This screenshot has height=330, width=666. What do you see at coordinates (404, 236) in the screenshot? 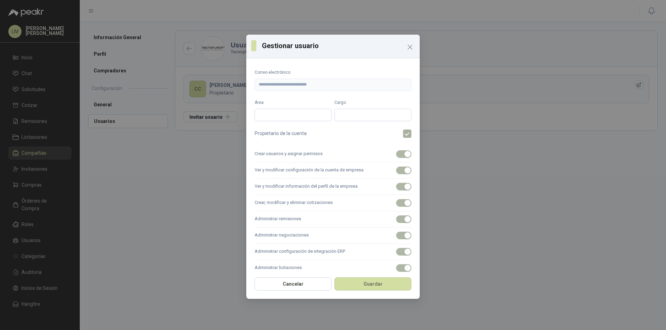
I see `button: Administrar negociaciones` at bounding box center [404, 236].